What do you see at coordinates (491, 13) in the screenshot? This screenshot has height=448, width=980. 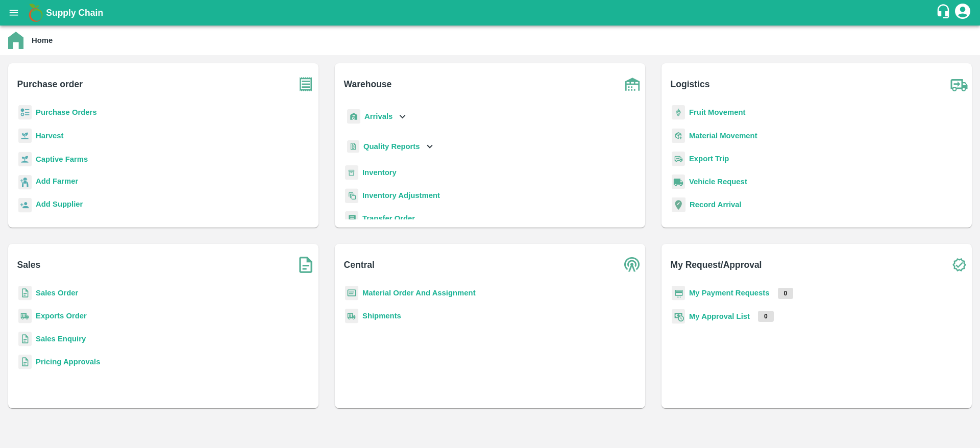 I see `a: Supply Chain` at bounding box center [491, 13].